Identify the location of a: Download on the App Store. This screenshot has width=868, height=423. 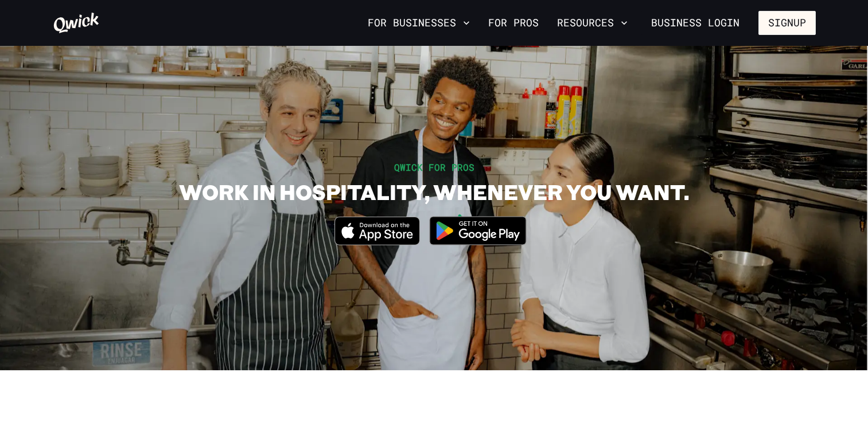
(377, 242).